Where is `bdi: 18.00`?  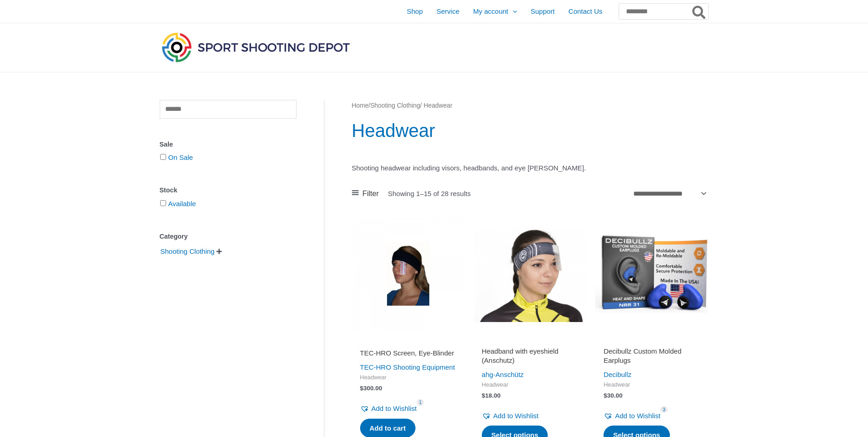
bdi: 18.00 is located at coordinates (491, 395).